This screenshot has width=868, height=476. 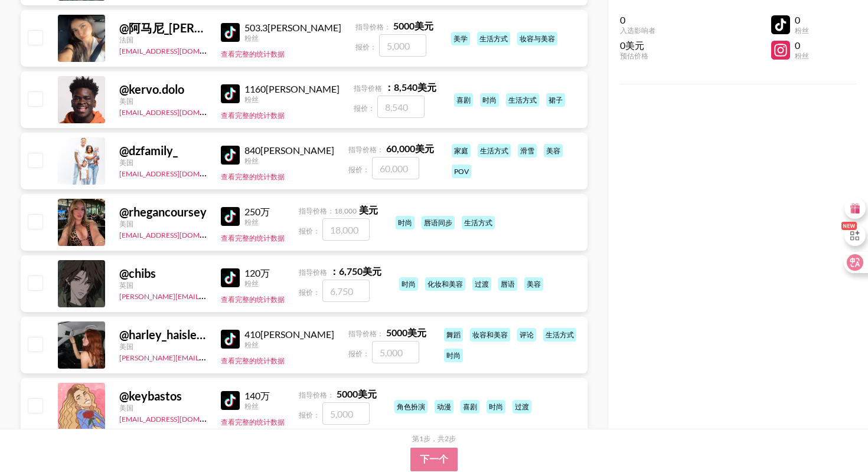 What do you see at coordinates (445, 284) in the screenshot?
I see `div: 化妆和美容` at bounding box center [445, 284].